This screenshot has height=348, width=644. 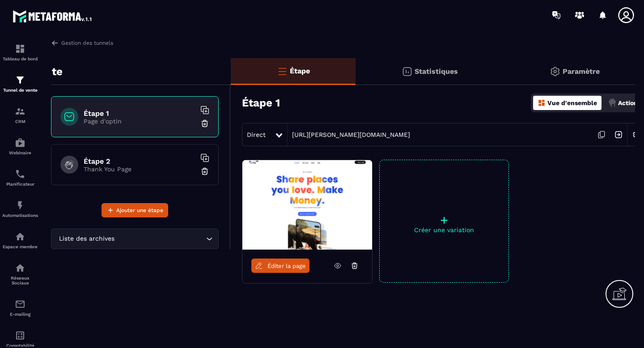 What do you see at coordinates (20, 59) in the screenshot?
I see `p: Tableau de bord` at bounding box center [20, 59].